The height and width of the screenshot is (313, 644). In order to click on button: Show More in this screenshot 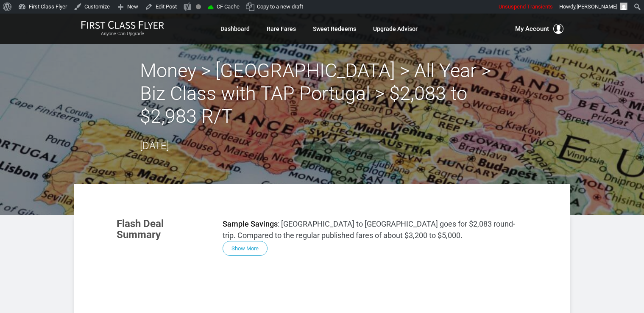, I will do `click(245, 248)`.